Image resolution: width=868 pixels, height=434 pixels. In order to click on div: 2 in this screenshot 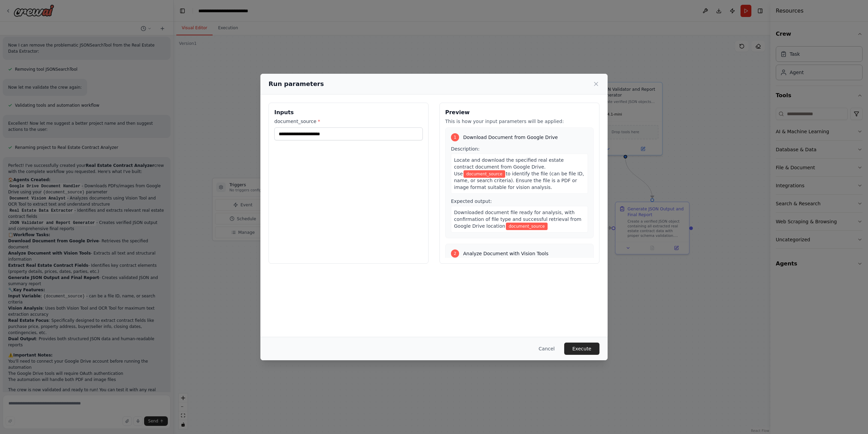, I will do `click(456, 253)`.